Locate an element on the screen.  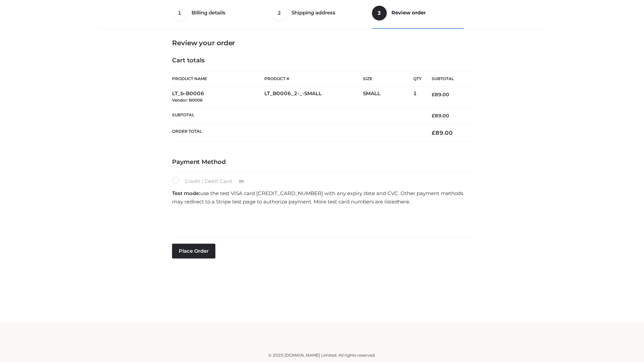
td: SMALL is located at coordinates (388, 97).